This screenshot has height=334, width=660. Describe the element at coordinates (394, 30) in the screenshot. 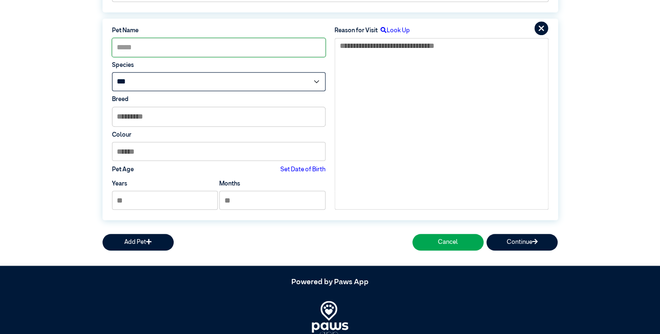

I see `label: Look Up` at that location.